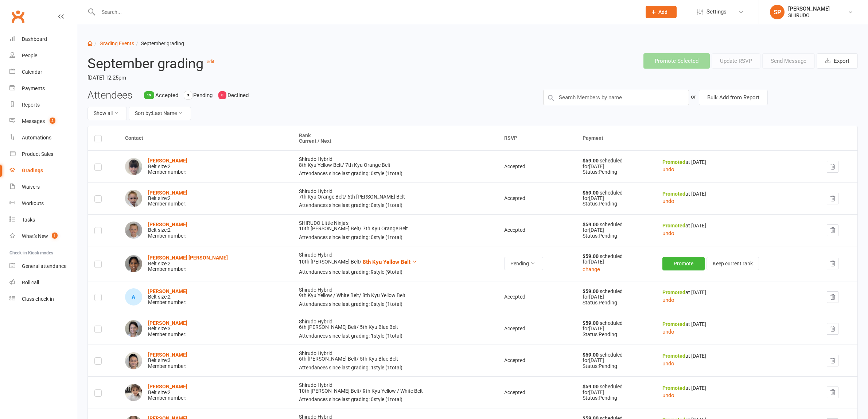  What do you see at coordinates (43, 187) in the screenshot?
I see `a: Waivers` at bounding box center [43, 187].